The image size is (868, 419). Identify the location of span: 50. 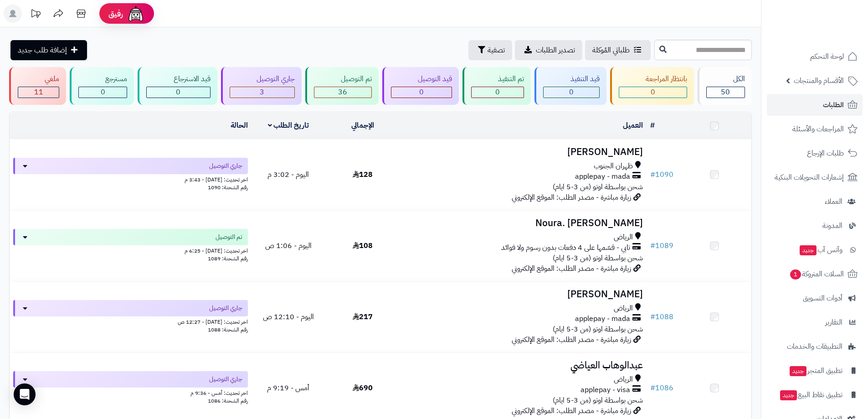
(725, 92).